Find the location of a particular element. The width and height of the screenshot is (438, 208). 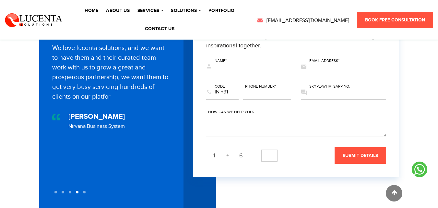

span: submit details is located at coordinates (361, 155).